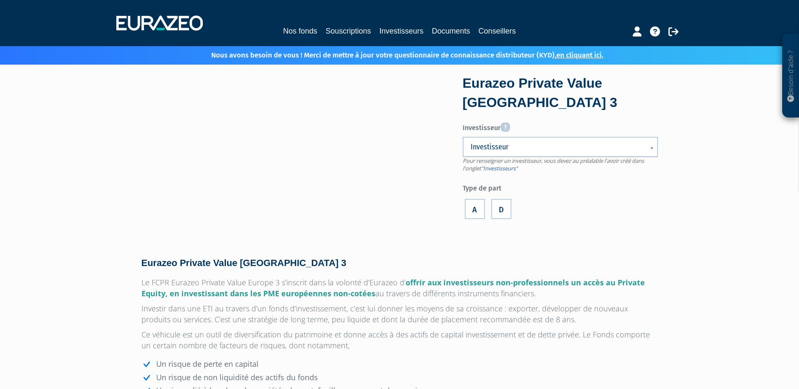  What do you see at coordinates (400, 340) in the screenshot?
I see `p: Ce véhicule est un outil de diversification du patrimoine et donne accès à des actifs de capital ...` at bounding box center [400, 340].